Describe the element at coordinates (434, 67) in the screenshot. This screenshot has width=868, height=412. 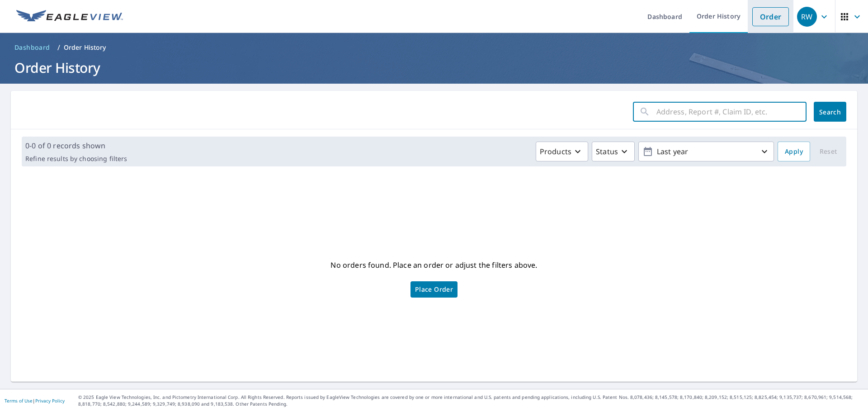
I see `h1: Order History` at that location.